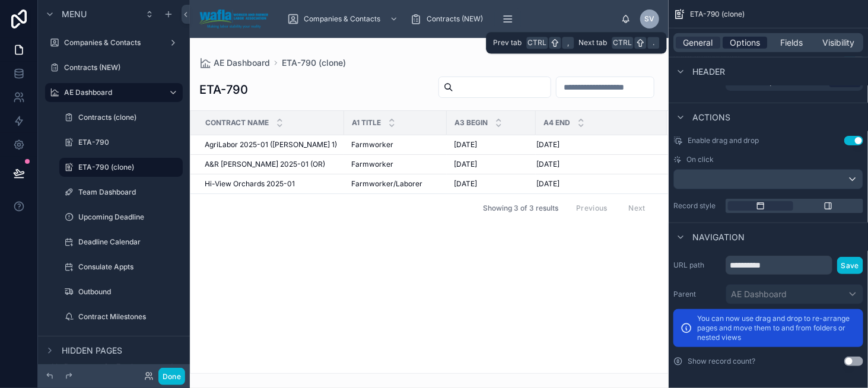 Image resolution: width=868 pixels, height=388 pixels. I want to click on label: Contract Milestones, so click(130, 317).